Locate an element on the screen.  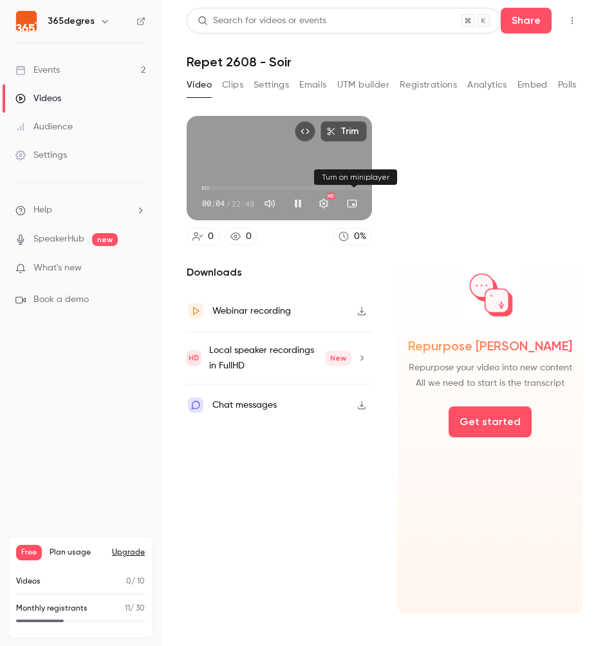
button: Video is located at coordinates (199, 85).